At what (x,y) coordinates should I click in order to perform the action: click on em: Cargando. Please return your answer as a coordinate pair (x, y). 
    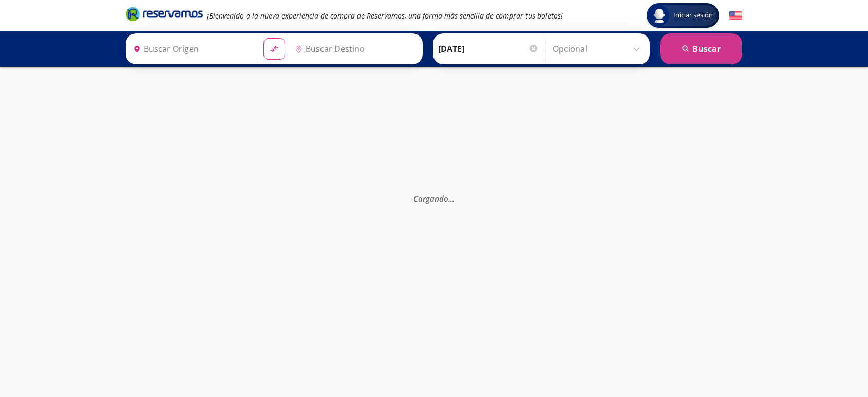
    Looking at the image, I should click on (434, 198).